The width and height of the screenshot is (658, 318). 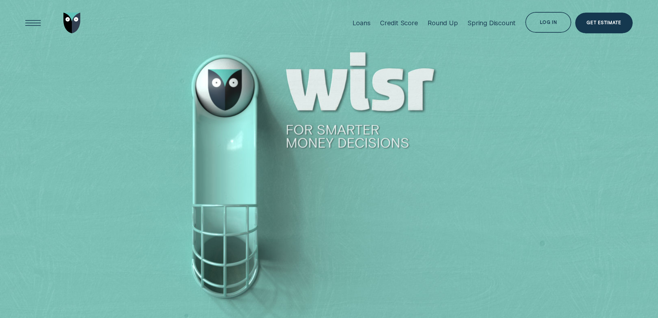 What do you see at coordinates (399, 23) in the screenshot?
I see `div: Credit Score` at bounding box center [399, 23].